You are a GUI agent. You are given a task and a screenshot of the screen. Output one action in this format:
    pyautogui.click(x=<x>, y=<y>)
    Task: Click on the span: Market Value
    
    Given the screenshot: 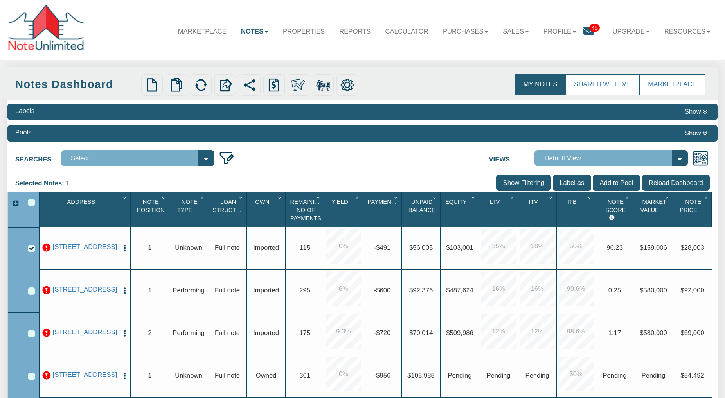 What is the action you would take?
    pyautogui.click(x=653, y=206)
    